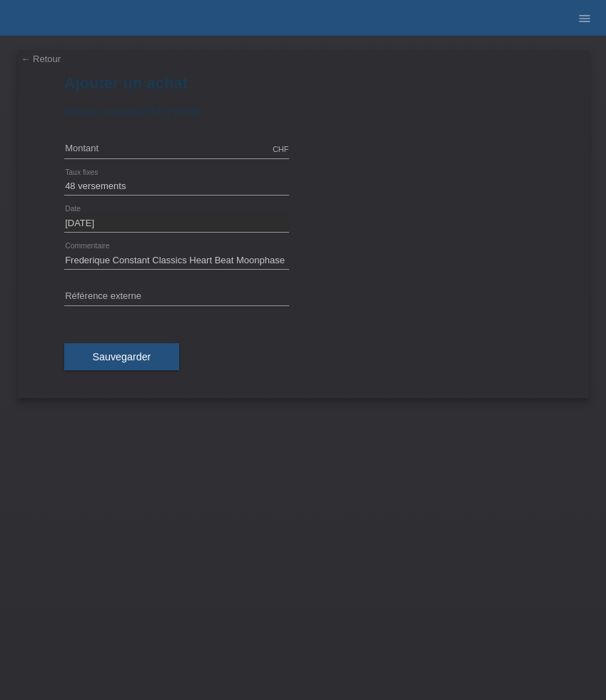 Image resolution: width=606 pixels, height=700 pixels. I want to click on div: CHF, so click(281, 150).